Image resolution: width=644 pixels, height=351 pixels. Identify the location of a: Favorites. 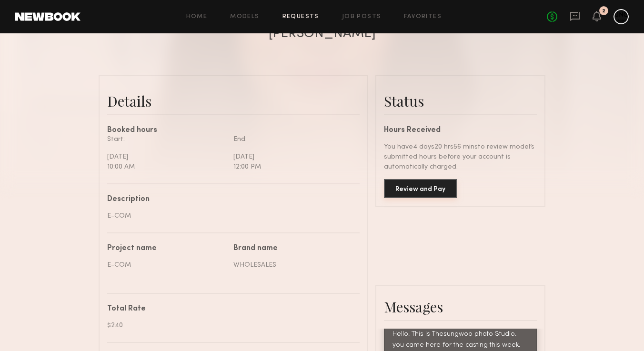
(423, 16).